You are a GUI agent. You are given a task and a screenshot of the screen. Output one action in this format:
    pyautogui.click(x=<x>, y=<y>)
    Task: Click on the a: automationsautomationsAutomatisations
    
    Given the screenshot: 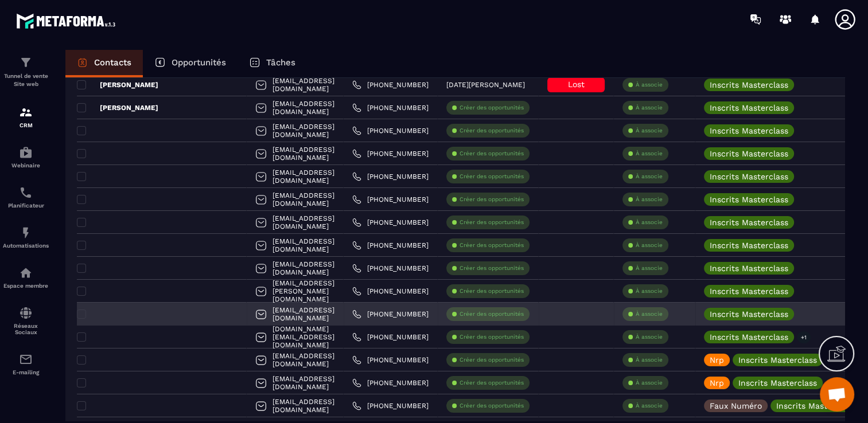 What is the action you would take?
    pyautogui.click(x=26, y=238)
    